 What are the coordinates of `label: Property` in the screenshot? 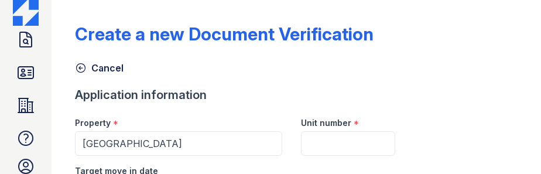 It's located at (93, 123).